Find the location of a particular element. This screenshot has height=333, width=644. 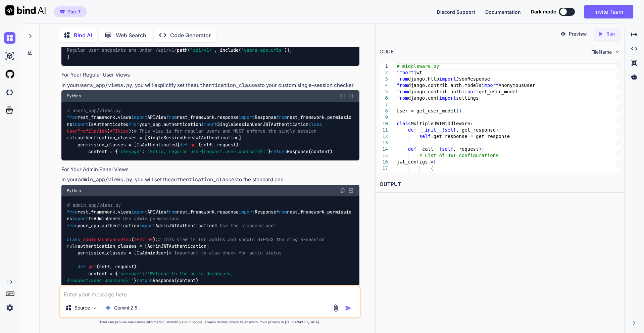

span: FileName is located at coordinates (602, 52).